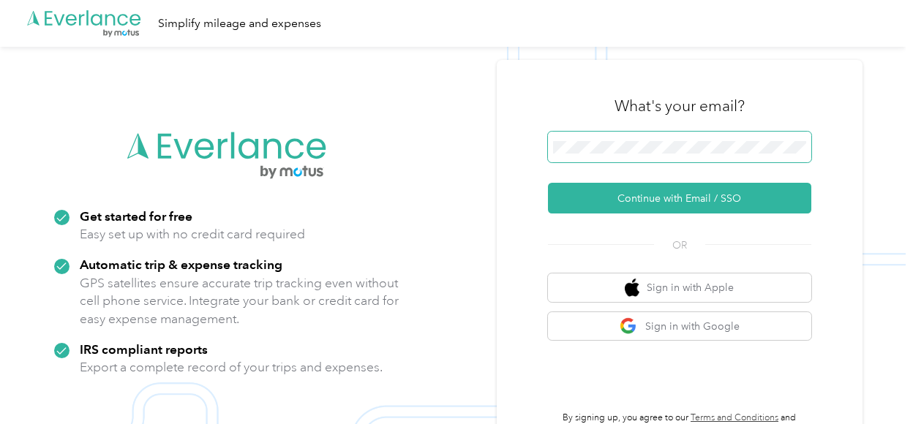 The image size is (913, 424). Describe the element at coordinates (192, 234) in the screenshot. I see `p: Easy set up with no credit card required` at that location.